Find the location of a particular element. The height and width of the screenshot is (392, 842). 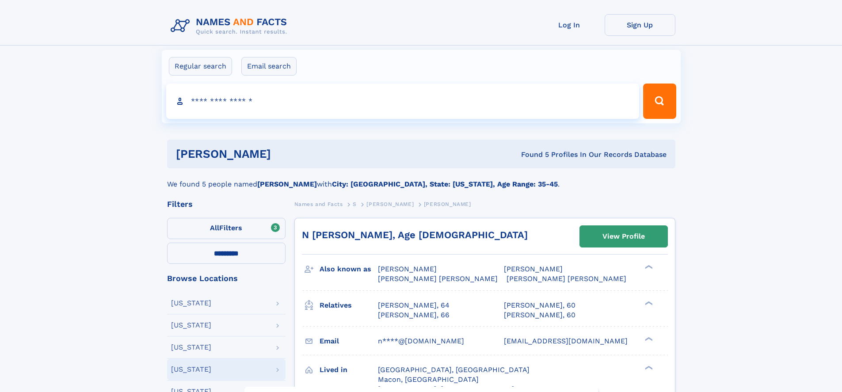

h3: Relatives is located at coordinates (349, 305).